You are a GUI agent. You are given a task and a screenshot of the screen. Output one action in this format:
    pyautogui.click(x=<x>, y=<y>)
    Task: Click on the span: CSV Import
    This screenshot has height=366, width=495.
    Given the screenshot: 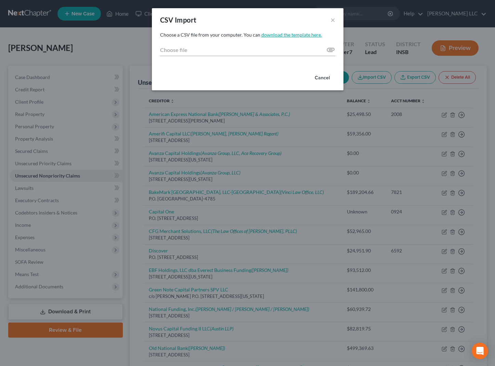 What is the action you would take?
    pyautogui.click(x=178, y=20)
    